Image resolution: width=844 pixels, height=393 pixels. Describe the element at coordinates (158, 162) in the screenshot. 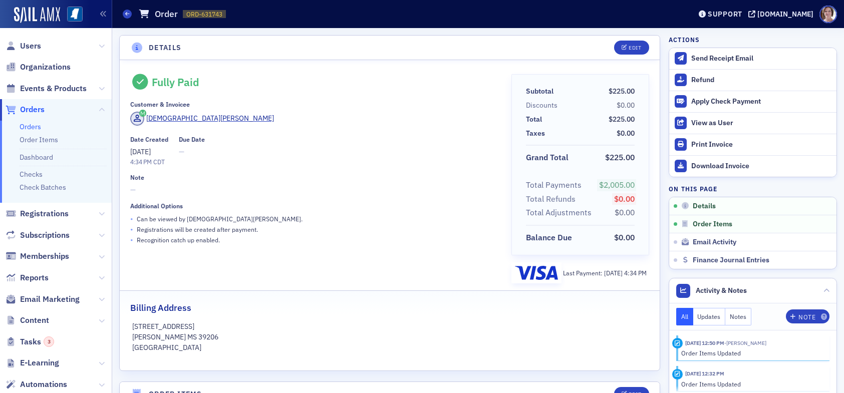

I see `span: CDT` at that location.